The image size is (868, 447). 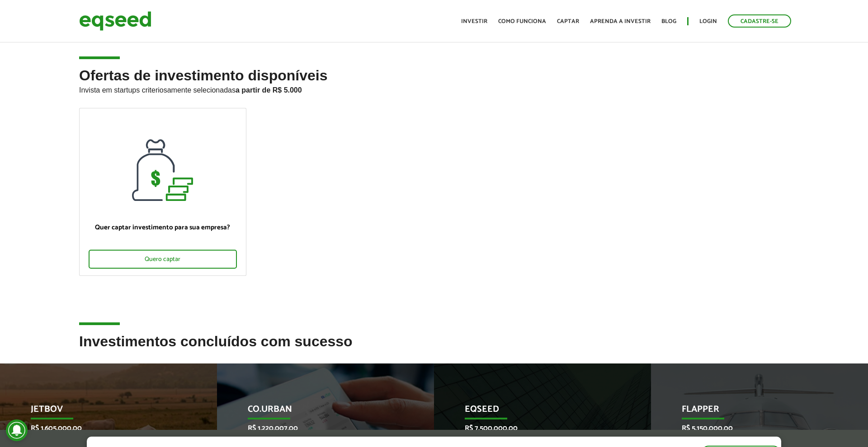 I want to click on p: R$ 5.150.000,00, so click(x=752, y=428).